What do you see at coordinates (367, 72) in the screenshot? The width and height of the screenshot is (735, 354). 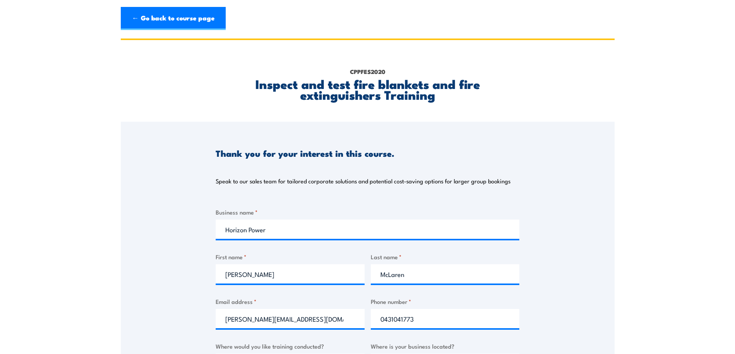 I see `p: CPPFES2020` at bounding box center [367, 72].